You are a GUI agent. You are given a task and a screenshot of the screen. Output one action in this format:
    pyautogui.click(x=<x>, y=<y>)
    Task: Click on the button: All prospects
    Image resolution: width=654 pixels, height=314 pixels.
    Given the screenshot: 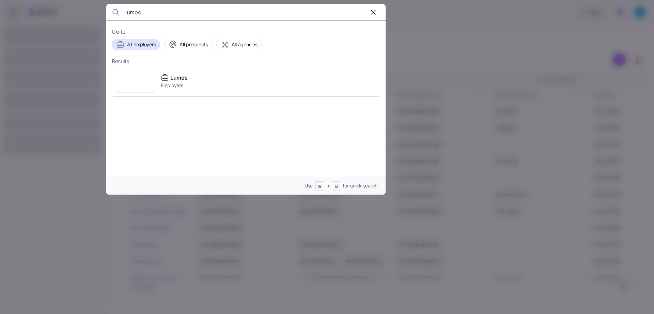 What is the action you would take?
    pyautogui.click(x=188, y=45)
    